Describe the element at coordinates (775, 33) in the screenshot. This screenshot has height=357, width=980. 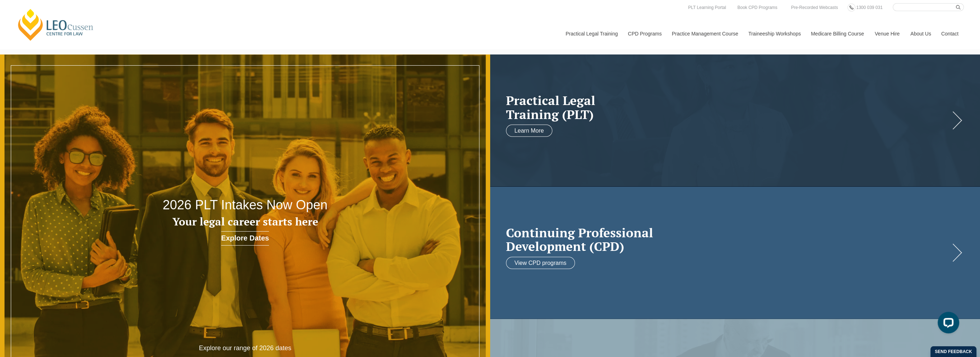
I see `a: Traineeship Workshops` at that location.